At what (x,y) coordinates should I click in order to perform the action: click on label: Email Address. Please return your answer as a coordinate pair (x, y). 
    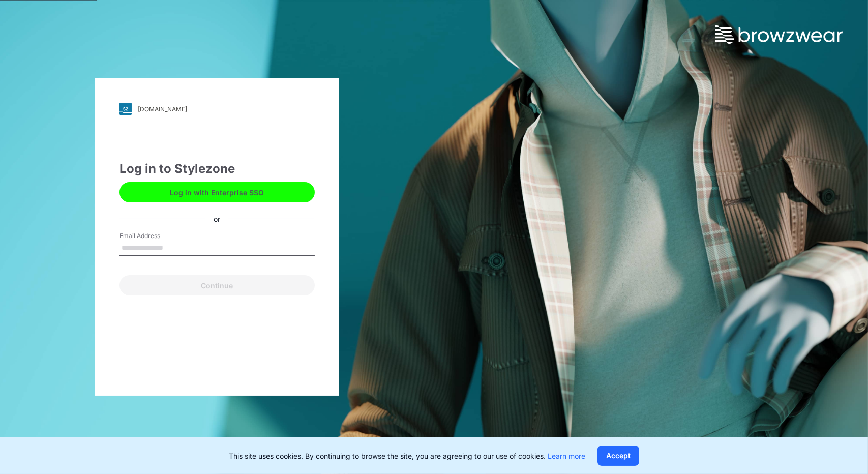
    Looking at the image, I should click on (155, 236).